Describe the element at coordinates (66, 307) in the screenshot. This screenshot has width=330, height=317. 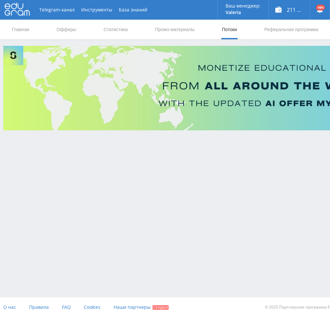
I see `span: FAQ` at that location.